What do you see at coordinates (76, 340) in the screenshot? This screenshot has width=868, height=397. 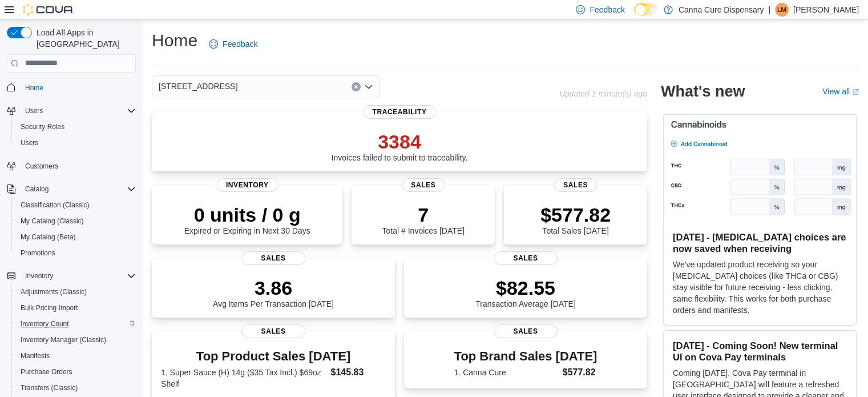 I see `button: Inventory Manager (Classic)` at bounding box center [76, 340].